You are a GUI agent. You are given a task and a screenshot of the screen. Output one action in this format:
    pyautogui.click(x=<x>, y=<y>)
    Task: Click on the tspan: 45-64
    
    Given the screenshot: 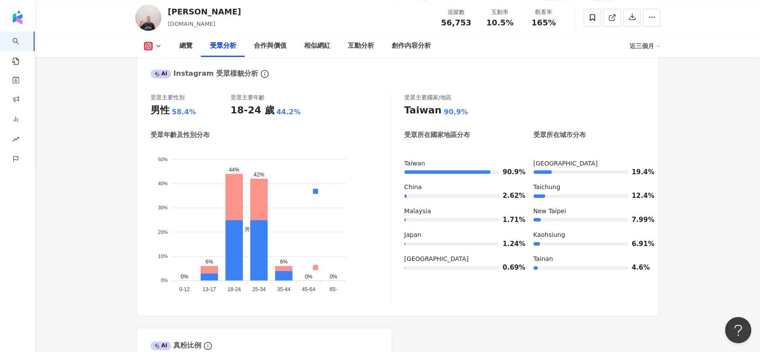 What is the action you would take?
    pyautogui.click(x=308, y=289)
    